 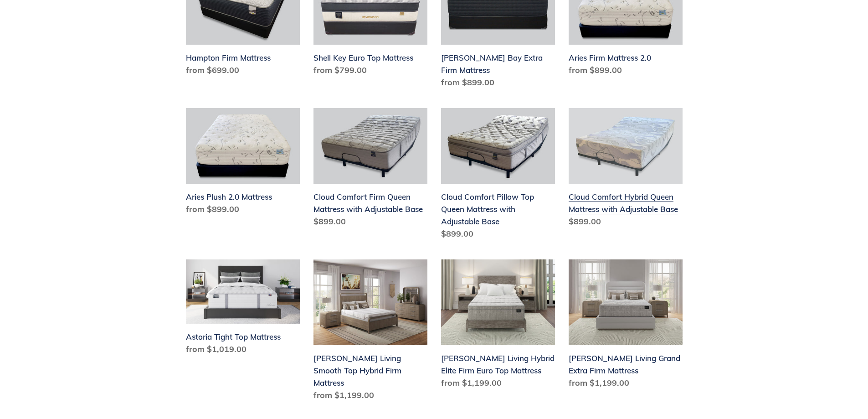 I want to click on a: Scott Living Smooth Top Hybrid Firm Mattress, so click(x=371, y=332).